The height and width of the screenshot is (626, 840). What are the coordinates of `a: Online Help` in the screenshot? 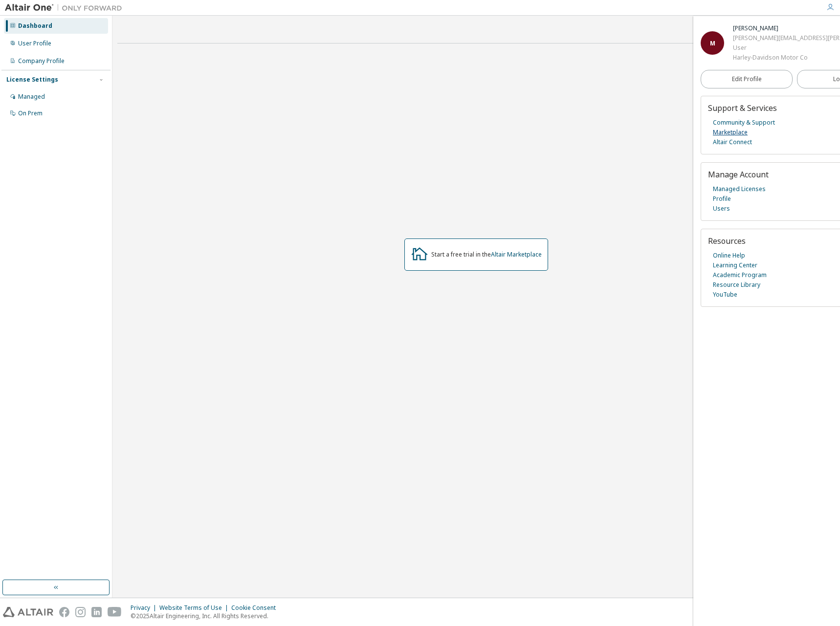 It's located at (729, 256).